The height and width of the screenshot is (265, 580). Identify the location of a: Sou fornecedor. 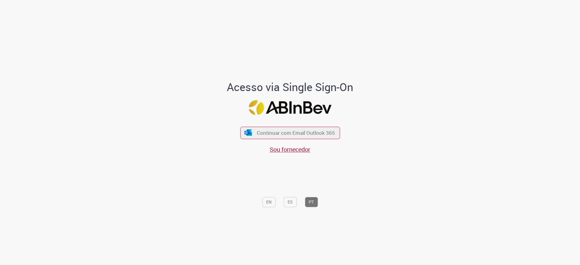
(290, 149).